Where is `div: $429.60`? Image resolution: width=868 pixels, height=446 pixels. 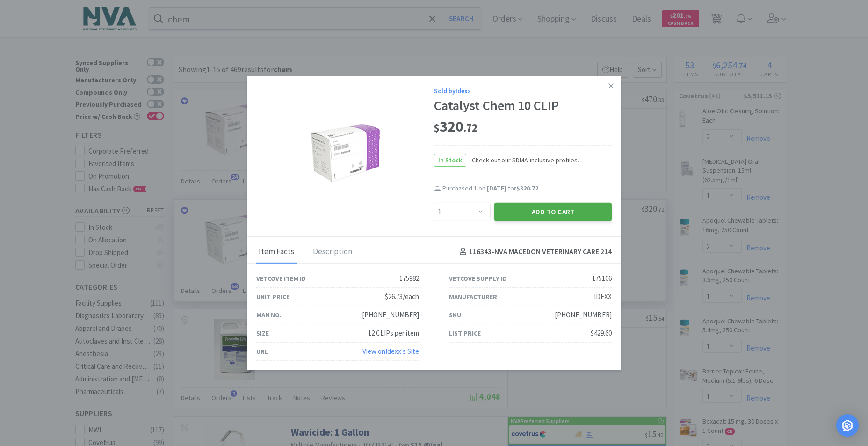
div: $429.60 is located at coordinates (601, 333).